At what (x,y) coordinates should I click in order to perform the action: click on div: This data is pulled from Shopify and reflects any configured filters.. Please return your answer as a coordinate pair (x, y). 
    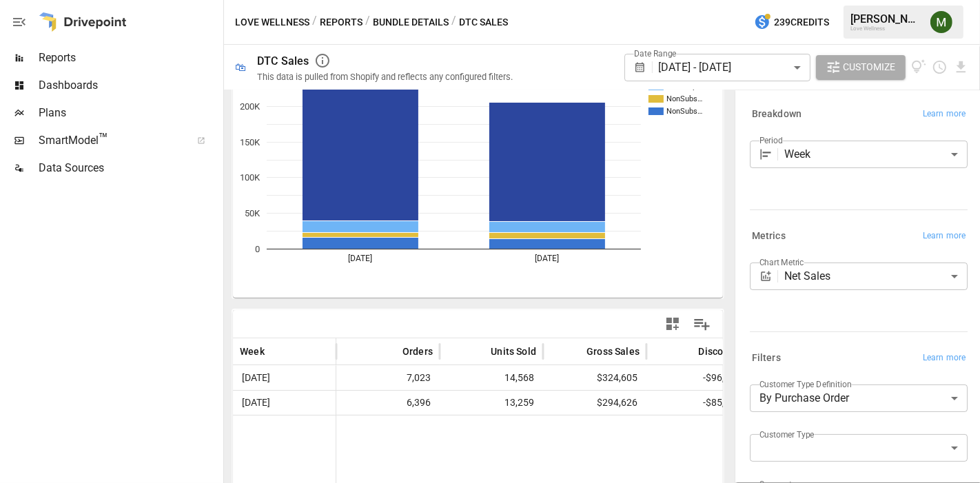
    Looking at the image, I should click on (385, 77).